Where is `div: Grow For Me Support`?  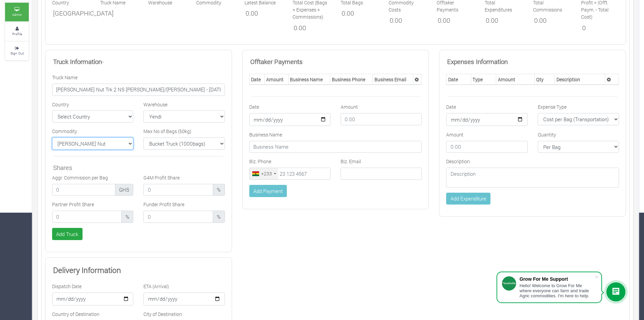 div: Grow For Me Support is located at coordinates (557, 279).